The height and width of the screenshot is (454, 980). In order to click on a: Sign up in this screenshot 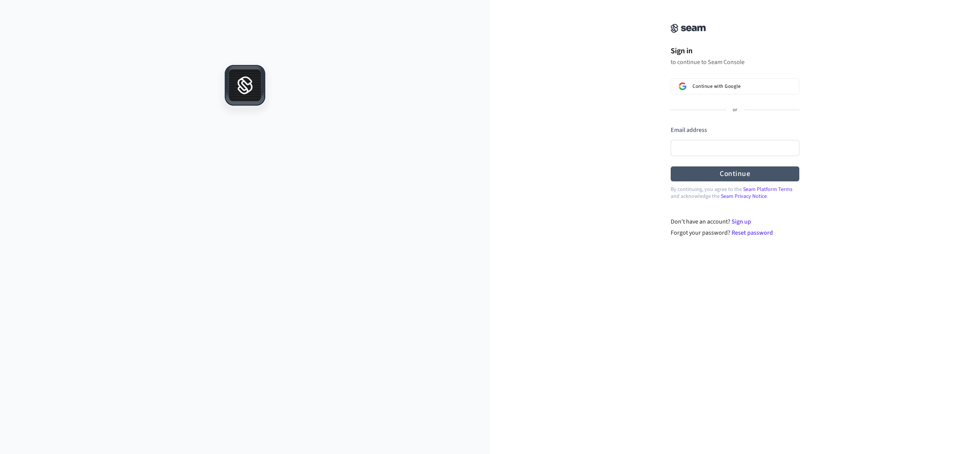, I will do `click(741, 222)`.